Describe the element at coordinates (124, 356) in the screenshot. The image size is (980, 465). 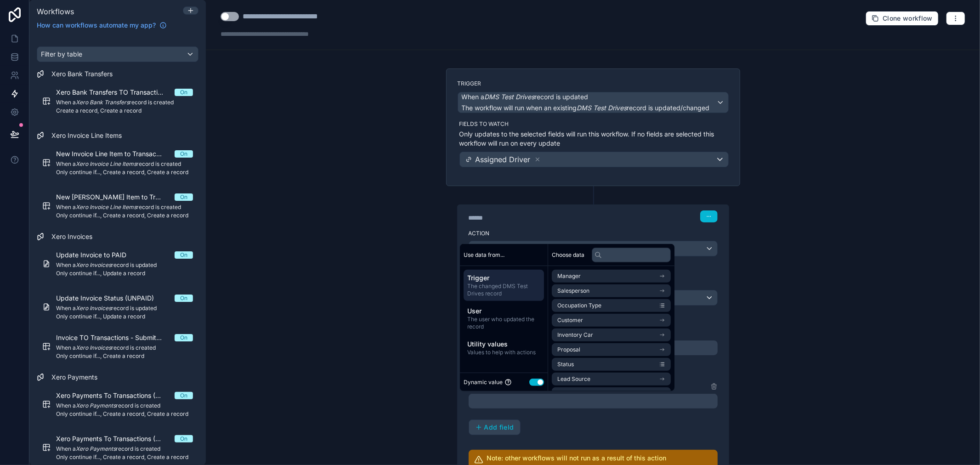
I see `span: Only continue if..., Create a record` at that location.